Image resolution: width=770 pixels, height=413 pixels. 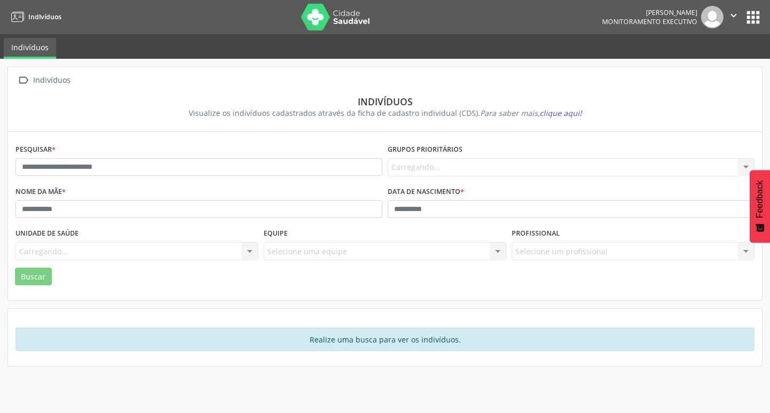 I want to click on button: Buscar, so click(x=33, y=277).